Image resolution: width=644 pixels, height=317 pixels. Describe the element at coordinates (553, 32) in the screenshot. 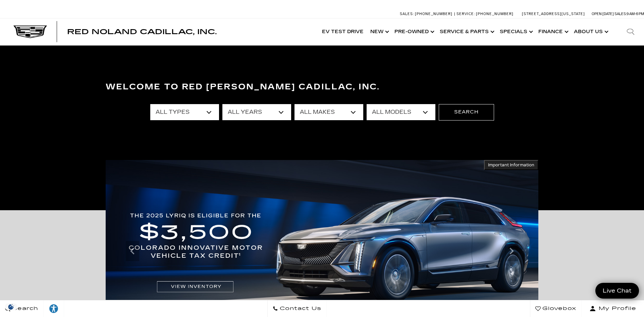

I see `a: Finance` at that location.